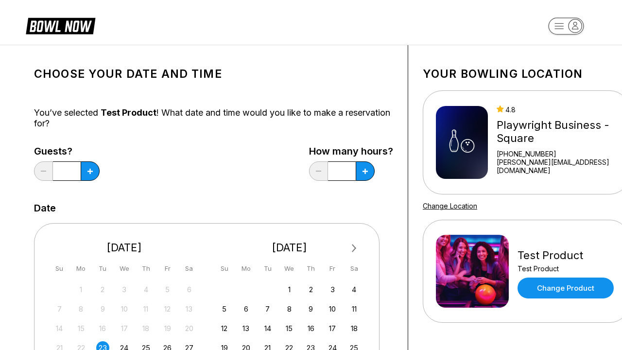 The width and height of the screenshot is (622, 350). Describe the element at coordinates (332, 289) in the screenshot. I see `div: Choose Friday, October 3rd, 2025` at that location.